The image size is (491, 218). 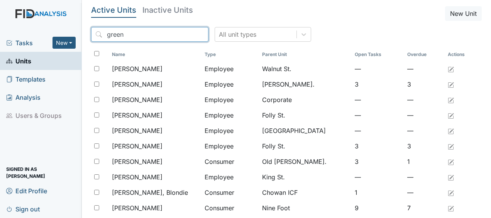 What do you see at coordinates (96, 53) in the screenshot?
I see `input: Toggle All Rows Selected` at bounding box center [96, 53].